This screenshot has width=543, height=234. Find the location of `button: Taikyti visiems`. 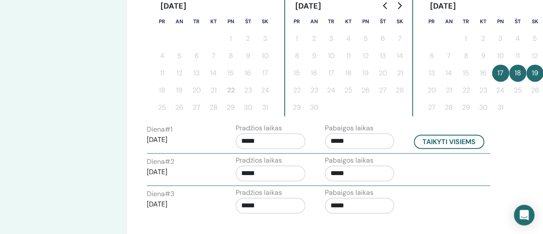

button: Taikyti visiems is located at coordinates (449, 141).